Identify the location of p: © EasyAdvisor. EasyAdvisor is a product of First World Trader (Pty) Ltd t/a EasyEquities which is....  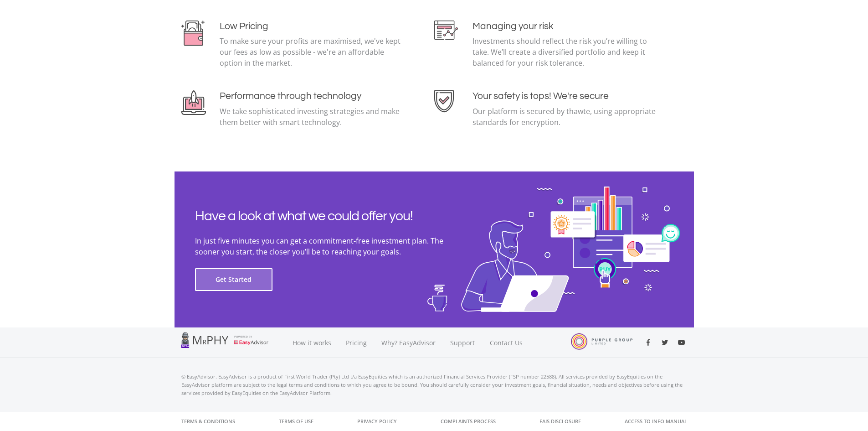
(434, 384).